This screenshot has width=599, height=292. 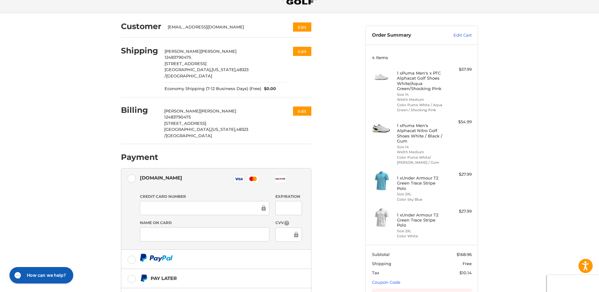 What do you see at coordinates (213, 89) in the screenshot?
I see `span: Economy Shipping (7-12 Business Days) (Free)` at bounding box center [213, 89].